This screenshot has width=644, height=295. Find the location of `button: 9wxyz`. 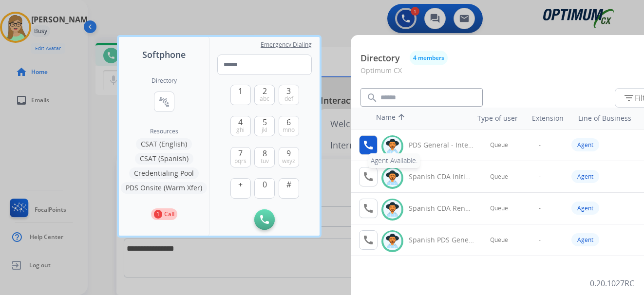

button: 9wxyz is located at coordinates (289, 157).